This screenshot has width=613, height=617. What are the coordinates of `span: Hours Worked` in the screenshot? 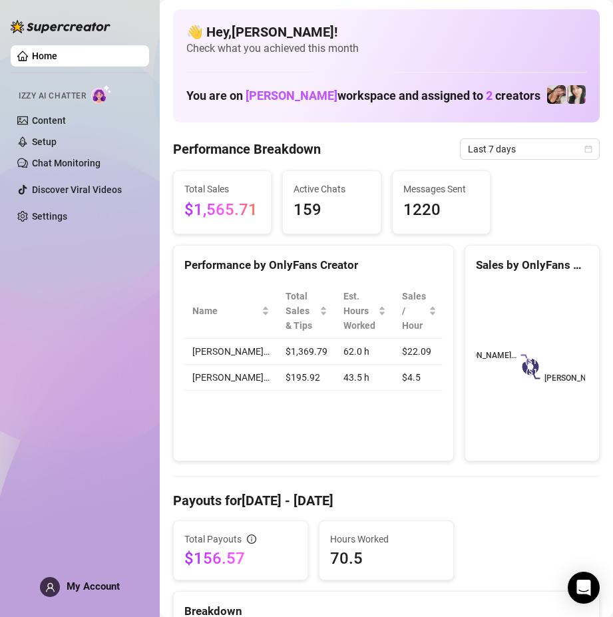 It's located at (386, 539).